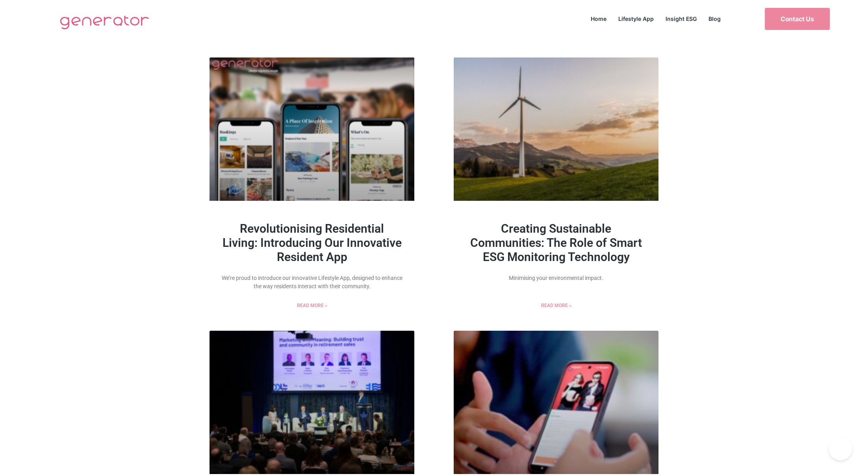 This screenshot has height=476, width=868. What do you see at coordinates (797, 19) in the screenshot?
I see `a: Contact Us` at bounding box center [797, 19].